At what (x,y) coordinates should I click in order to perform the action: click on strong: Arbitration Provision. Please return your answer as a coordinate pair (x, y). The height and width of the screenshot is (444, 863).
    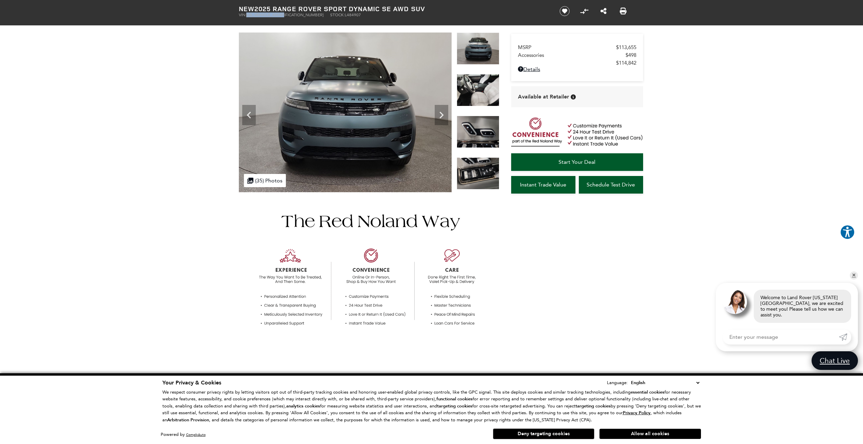
    Looking at the image, I should click on (188, 420).